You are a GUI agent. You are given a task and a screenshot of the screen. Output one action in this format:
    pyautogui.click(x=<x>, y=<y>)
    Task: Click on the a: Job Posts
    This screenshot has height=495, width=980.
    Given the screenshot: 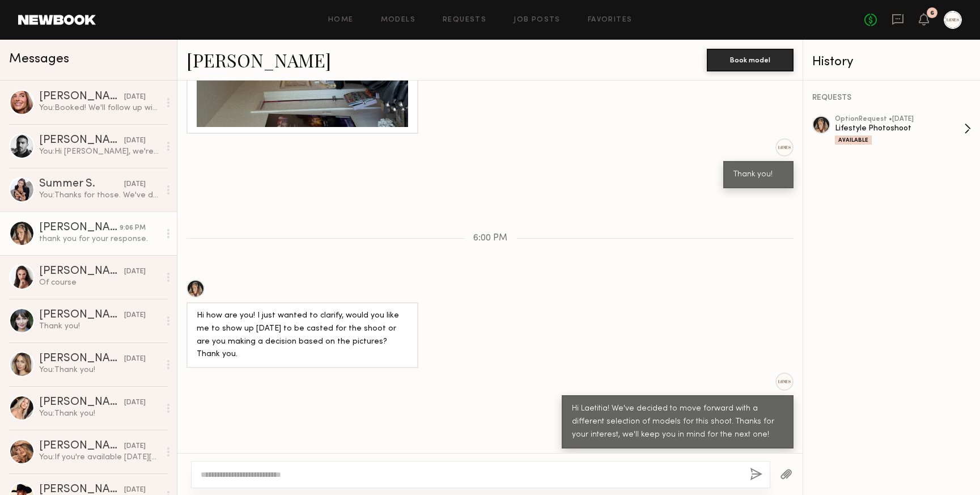 What is the action you would take?
    pyautogui.click(x=537, y=20)
    